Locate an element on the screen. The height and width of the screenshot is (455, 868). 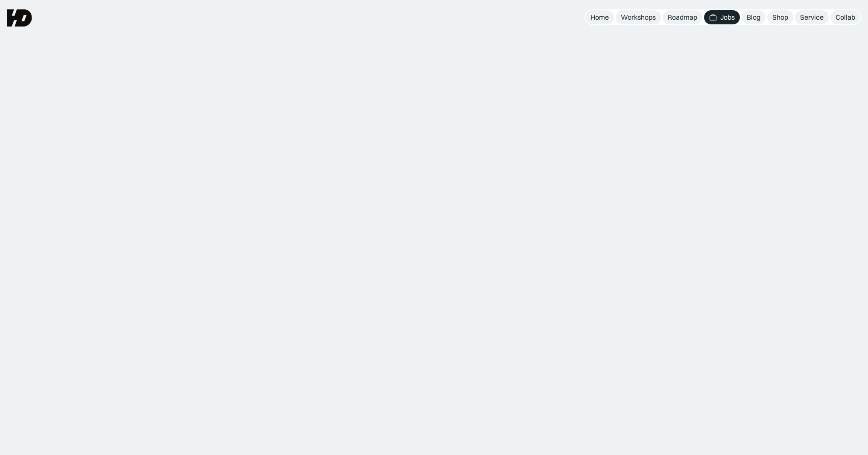
div: Home is located at coordinates (599, 17).